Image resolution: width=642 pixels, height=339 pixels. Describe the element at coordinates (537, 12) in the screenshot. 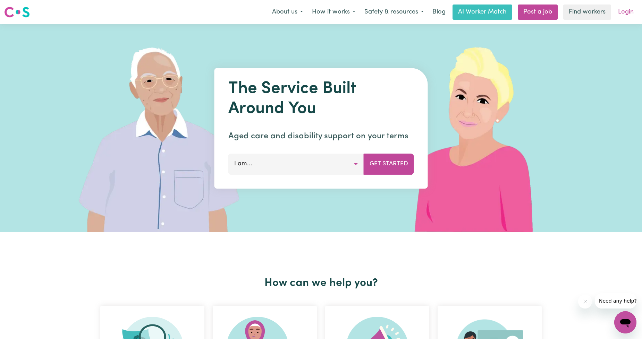

I see `a: Post a job` at that location.